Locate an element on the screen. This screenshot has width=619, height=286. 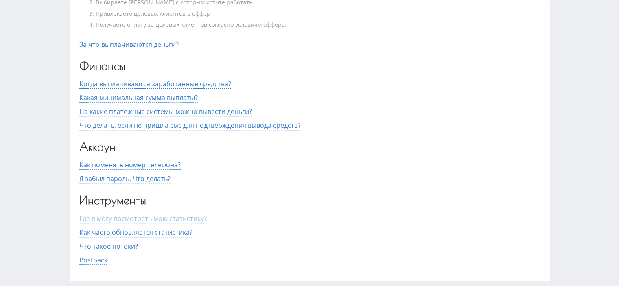
span: Что делать, если не пришла смс для подтверждения вывода средств? is located at coordinates (190, 125).